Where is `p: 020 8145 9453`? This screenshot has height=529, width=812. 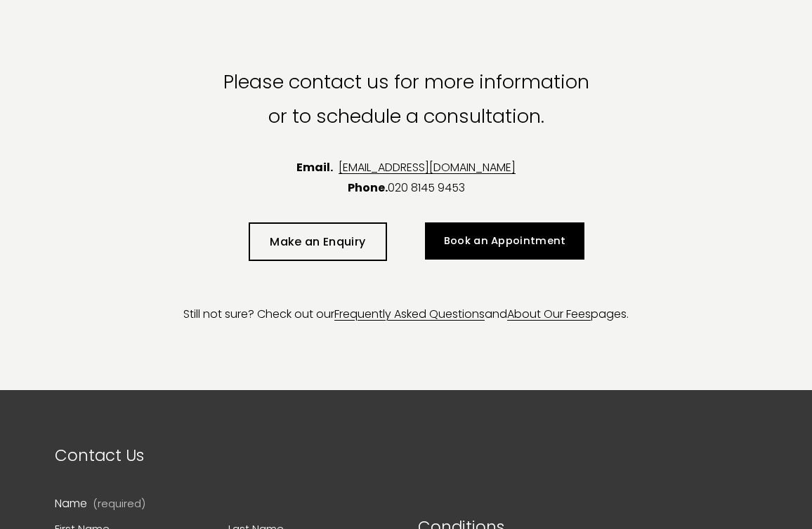 p: 020 8145 9453 is located at coordinates (406, 179).